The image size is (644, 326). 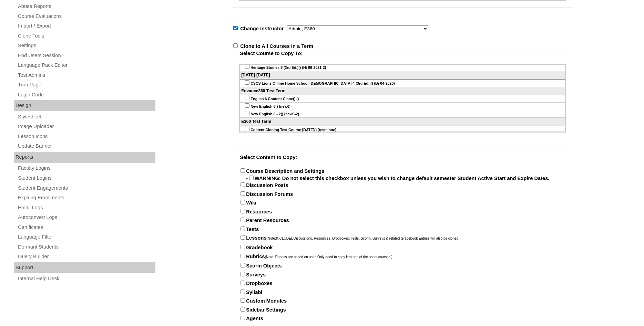 What do you see at coordinates (255, 247) in the screenshot?
I see `label: Gradebook` at bounding box center [255, 247].